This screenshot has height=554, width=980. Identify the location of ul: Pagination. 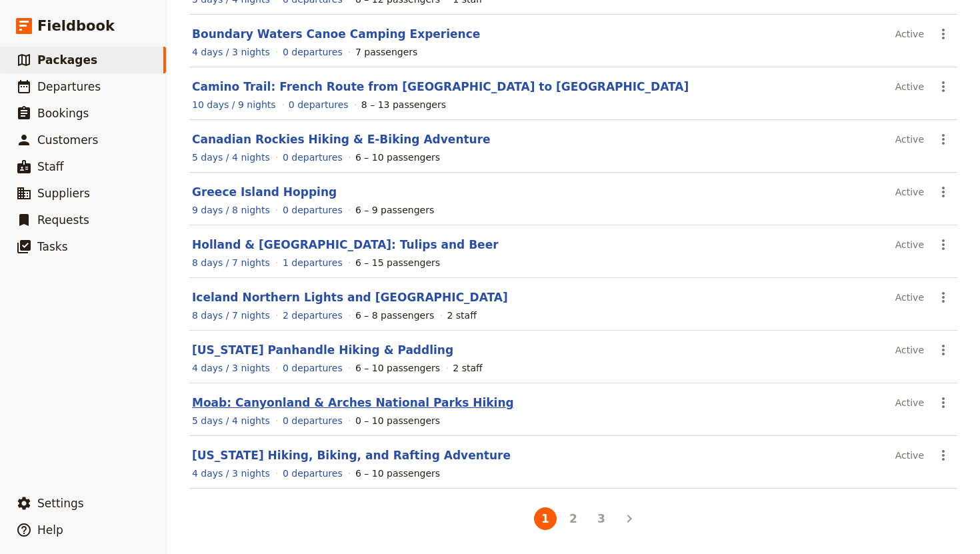
(573, 519).